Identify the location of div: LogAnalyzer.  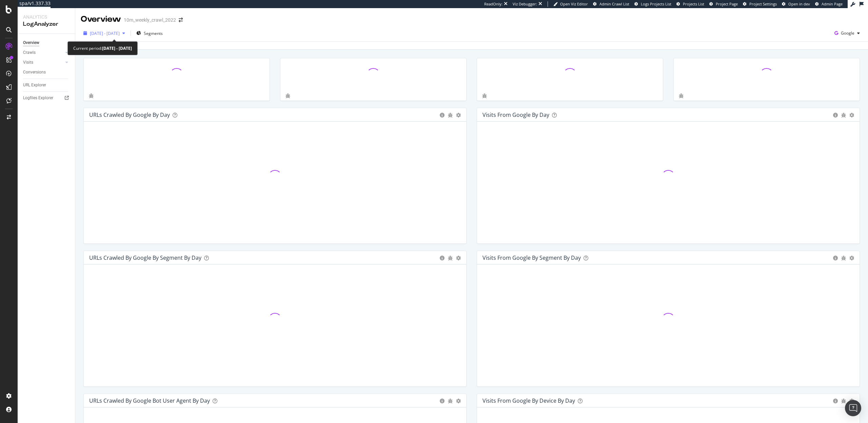
(46, 24).